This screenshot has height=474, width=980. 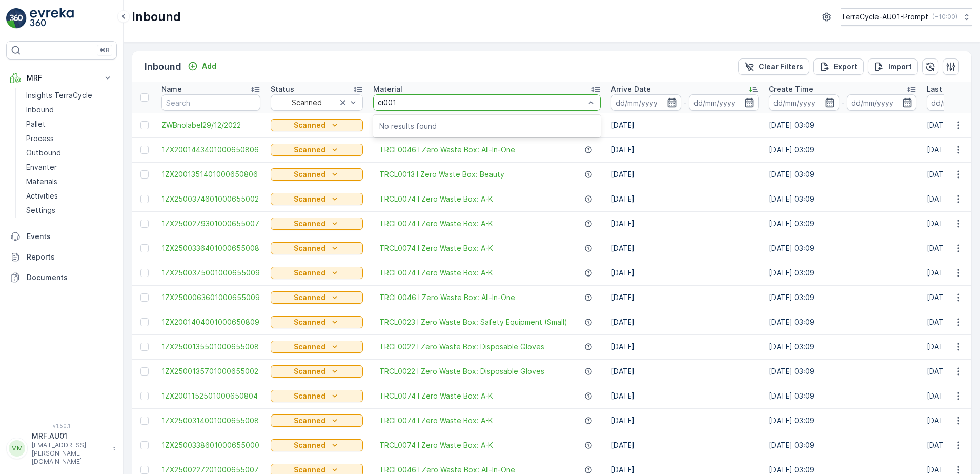 I want to click on a: 1ZX2500135501000655008, so click(x=211, y=347).